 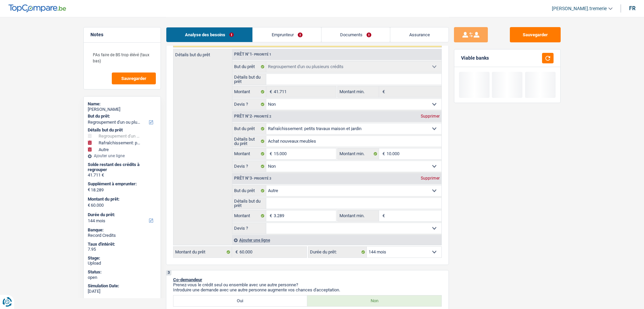 I want to click on label: Montant du prêt, so click(x=203, y=252).